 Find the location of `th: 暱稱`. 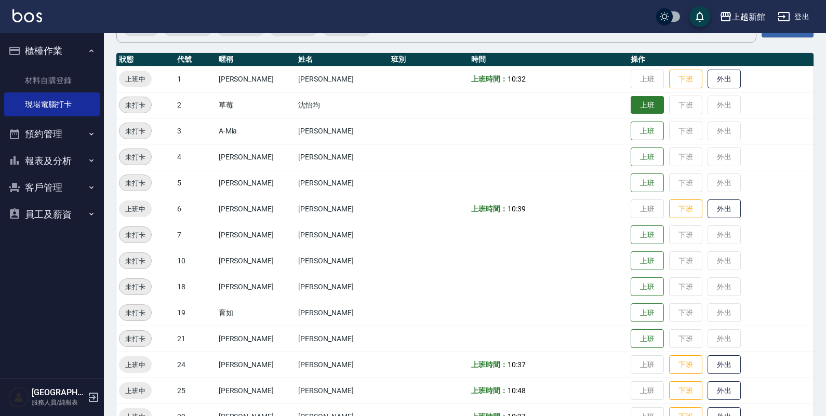

th: 暱稱 is located at coordinates (256, 60).